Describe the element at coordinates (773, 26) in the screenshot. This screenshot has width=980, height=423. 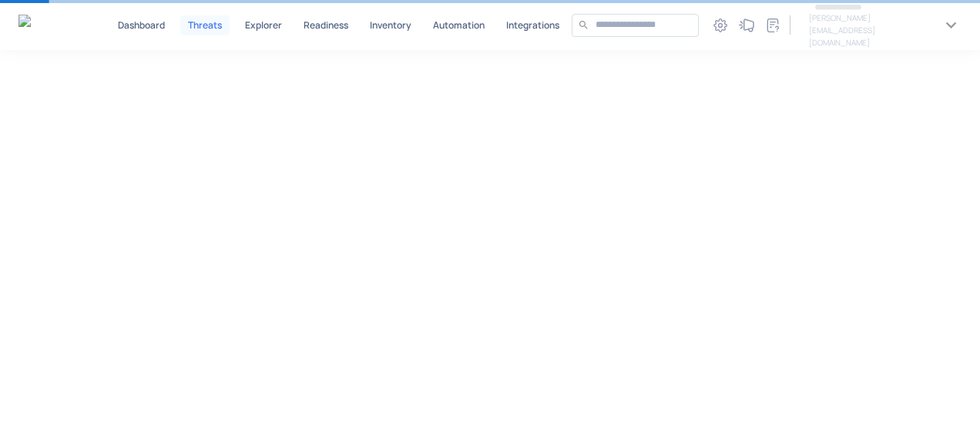
I see `button: Documentation` at that location.